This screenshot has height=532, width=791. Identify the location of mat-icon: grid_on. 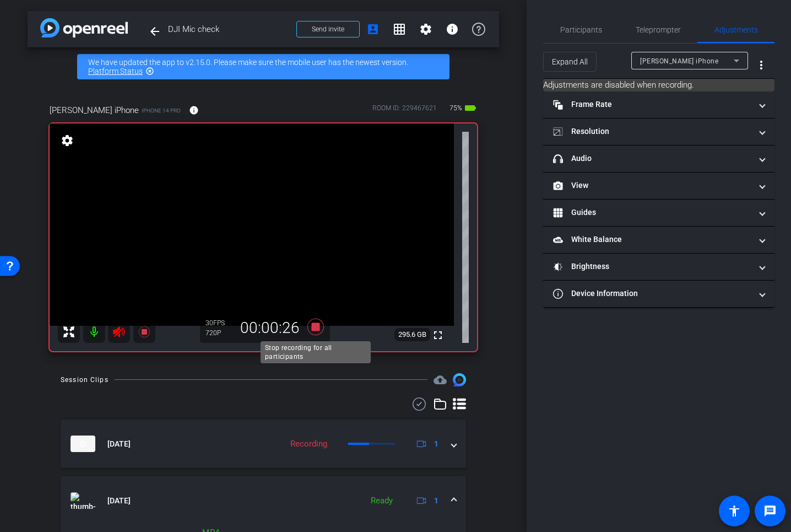
(399, 30).